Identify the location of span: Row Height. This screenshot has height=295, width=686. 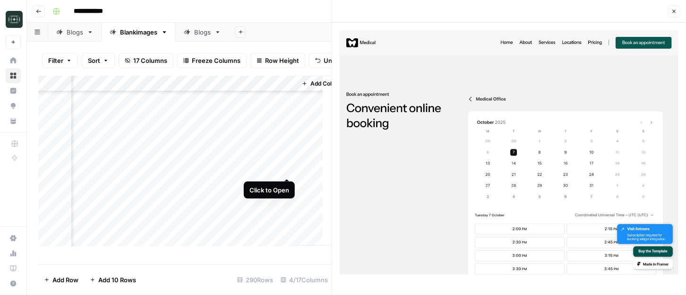
(282, 60).